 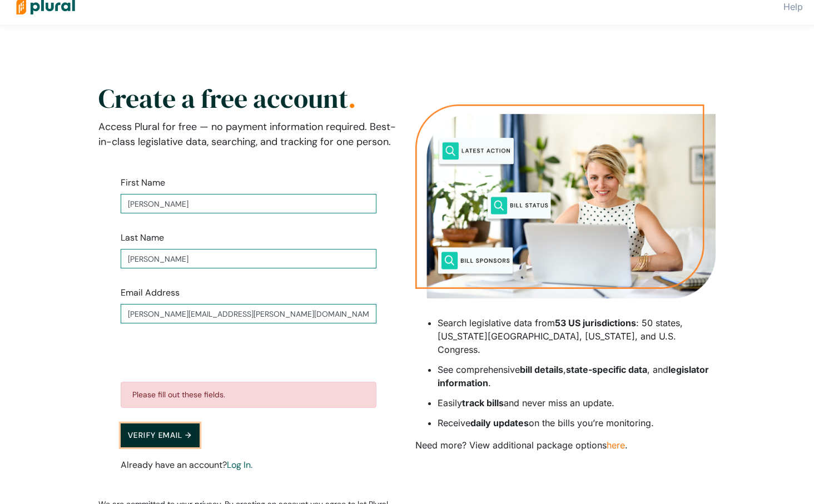 I want to click on input: Enter your first name, so click(x=249, y=204).